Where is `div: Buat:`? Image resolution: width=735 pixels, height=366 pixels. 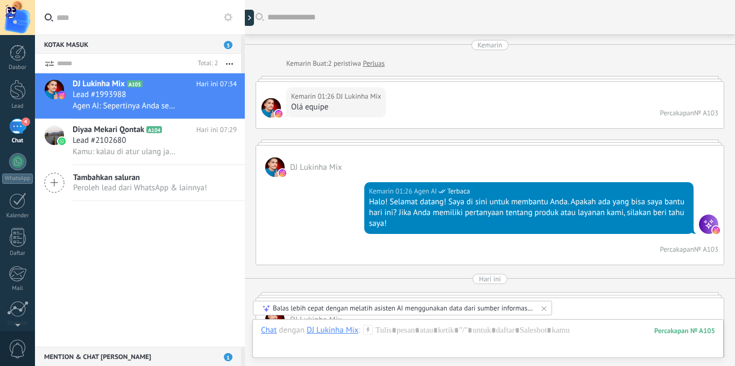
div: Buat: is located at coordinates (335, 64).